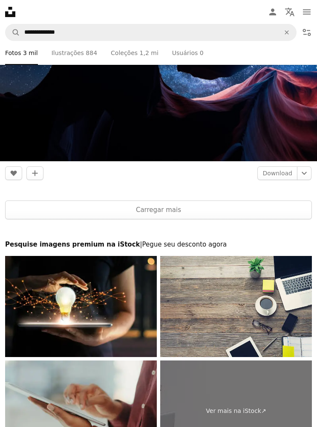  What do you see at coordinates (91, 53) in the screenshot?
I see `span: 884` at bounding box center [91, 53].